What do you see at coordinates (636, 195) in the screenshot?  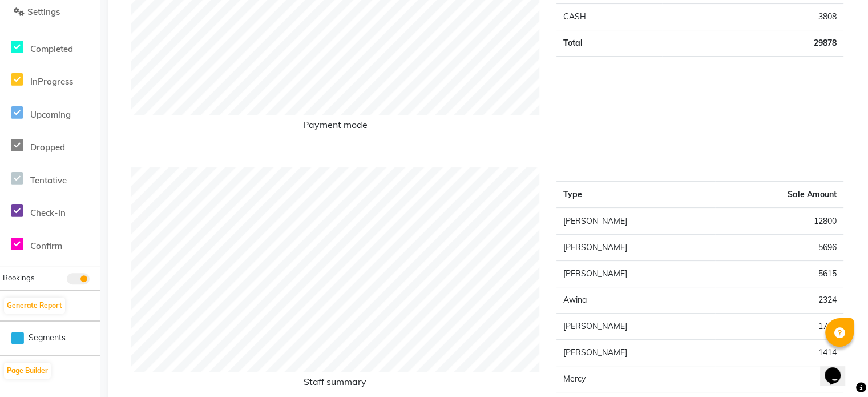 I see `th: Type` at bounding box center [636, 195].